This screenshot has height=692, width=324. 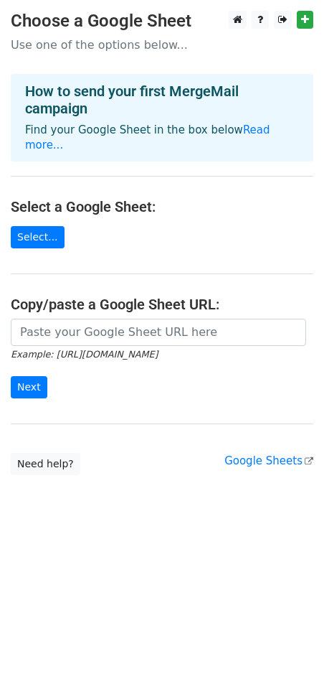 I want to click on p: Find your Google Sheet in the box below, so click(x=162, y=138).